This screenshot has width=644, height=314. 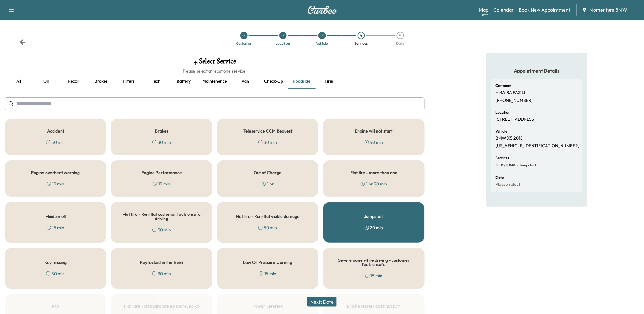 What do you see at coordinates (161, 216) in the screenshot?
I see `h5: Flat tire - Run-flat customer feels unsafe driving` at bounding box center [161, 216].